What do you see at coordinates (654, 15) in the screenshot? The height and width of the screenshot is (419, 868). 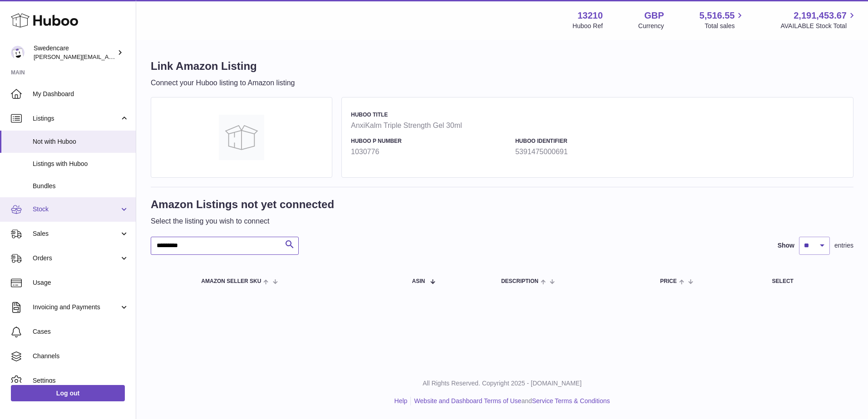 I see `strong: GBP` at bounding box center [654, 15].